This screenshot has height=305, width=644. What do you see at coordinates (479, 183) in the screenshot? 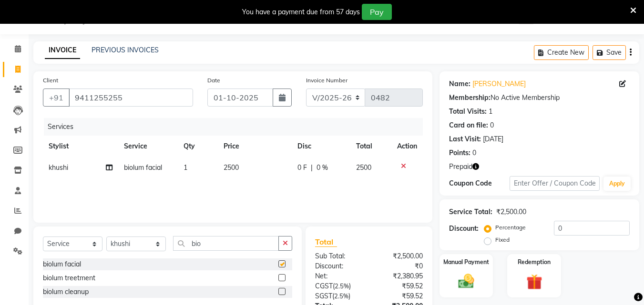
I see `div: Coupon Code` at bounding box center [479, 183].